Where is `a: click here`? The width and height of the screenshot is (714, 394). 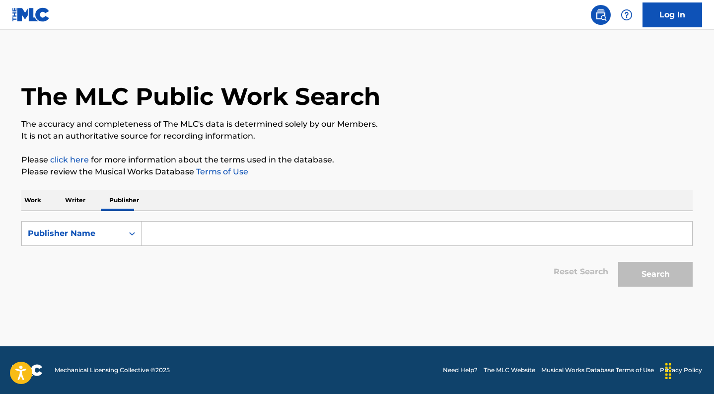
a: click here is located at coordinates (69, 159).